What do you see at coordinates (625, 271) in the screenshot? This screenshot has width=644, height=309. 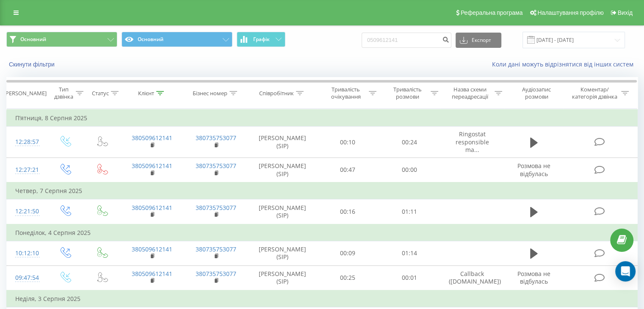 I see `div: Open Intercom Messenger` at bounding box center [625, 271].